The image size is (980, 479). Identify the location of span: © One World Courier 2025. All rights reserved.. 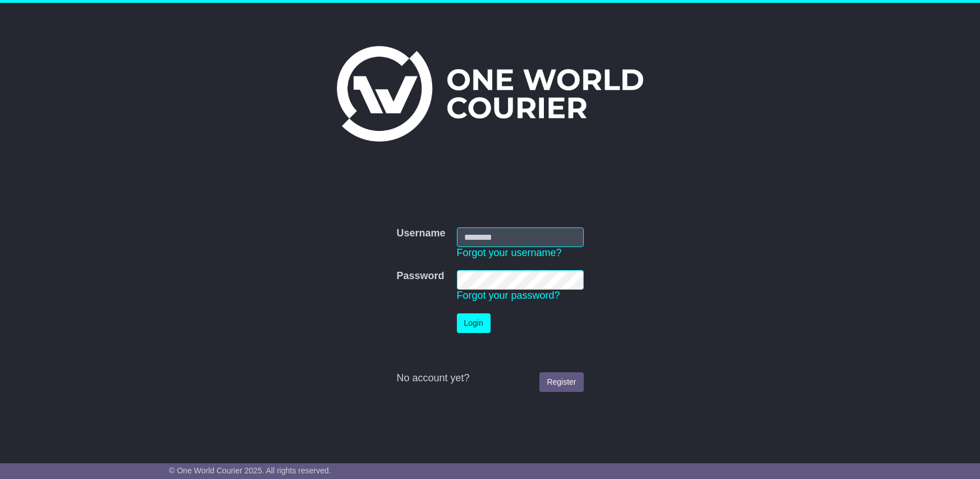
(249, 470).